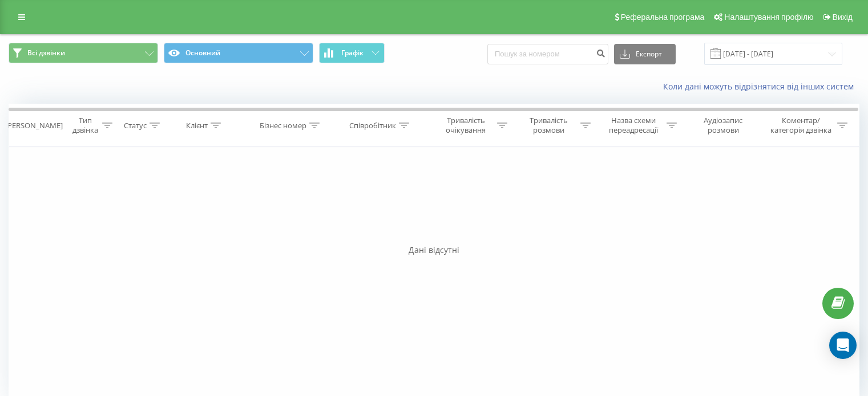  Describe the element at coordinates (800, 125) in the screenshot. I see `div: Коментар/категорія дзвінка` at that location.